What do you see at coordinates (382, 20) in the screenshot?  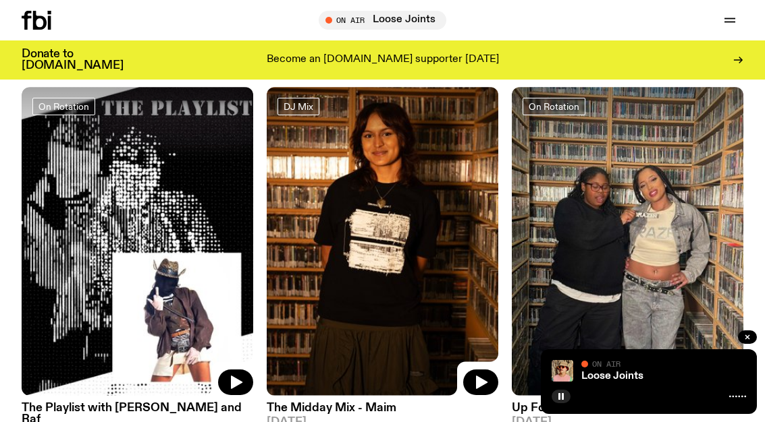 I see `button: On AirLoose Joints` at bounding box center [382, 20].